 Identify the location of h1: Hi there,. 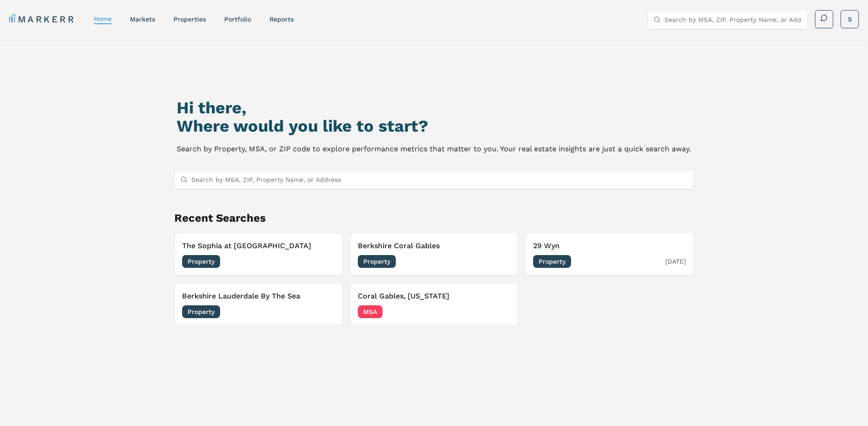
(434, 108).